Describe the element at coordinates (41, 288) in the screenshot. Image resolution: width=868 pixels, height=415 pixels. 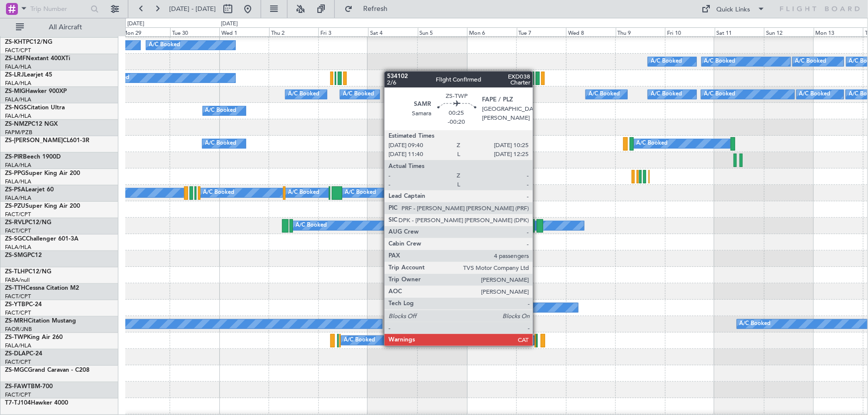
I see `a: ZS-TTHCessna Citation M2` at that location.